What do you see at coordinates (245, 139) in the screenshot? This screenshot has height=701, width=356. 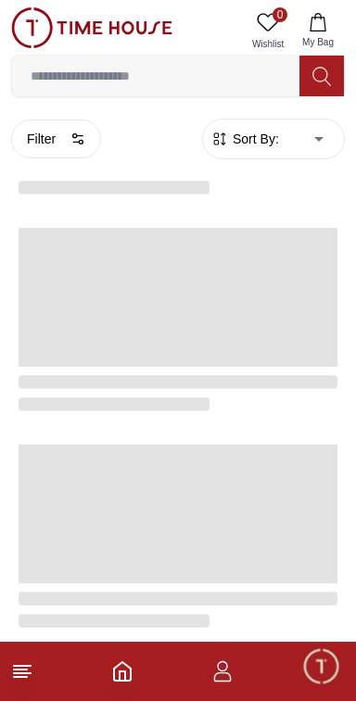 I see `button: Sort By:` at bounding box center [245, 139].